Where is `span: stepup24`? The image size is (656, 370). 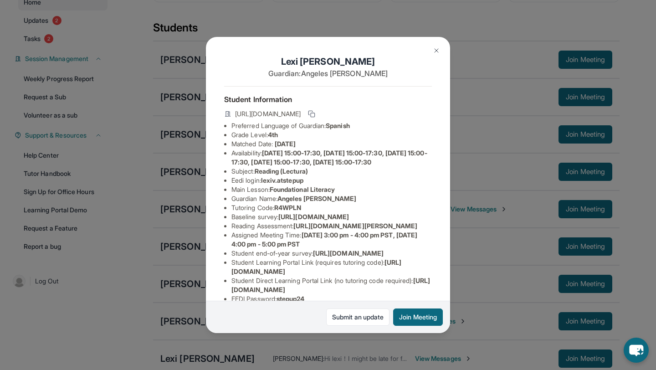
span: stepup24 is located at coordinates (291, 299).